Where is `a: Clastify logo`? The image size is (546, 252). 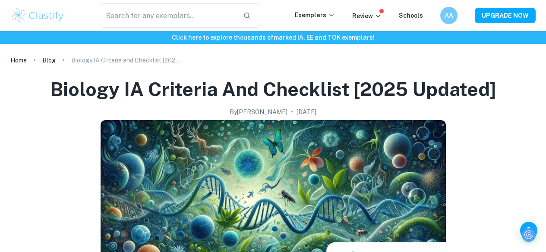 a: Clastify logo is located at coordinates (38, 16).